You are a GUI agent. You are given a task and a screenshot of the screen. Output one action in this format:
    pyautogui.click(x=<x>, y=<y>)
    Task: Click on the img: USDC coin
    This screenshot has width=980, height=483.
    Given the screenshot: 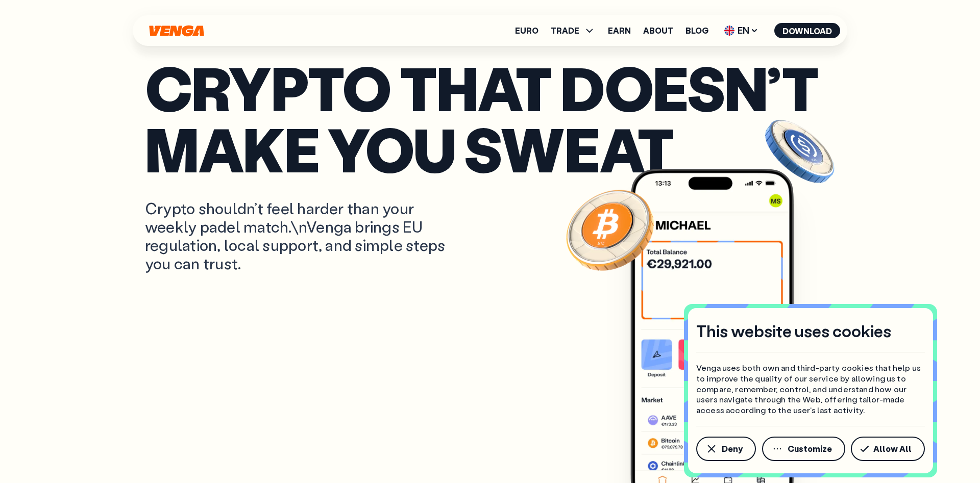 What is the action you would take?
    pyautogui.click(x=800, y=152)
    